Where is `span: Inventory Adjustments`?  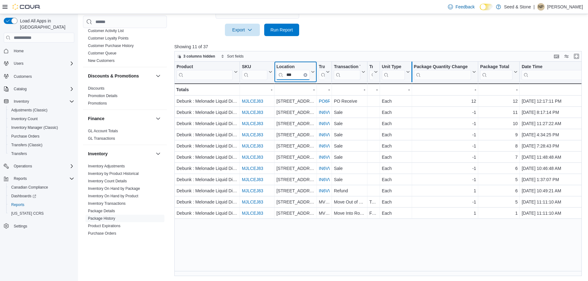 span: Inventory Adjustments is located at coordinates (106, 166).